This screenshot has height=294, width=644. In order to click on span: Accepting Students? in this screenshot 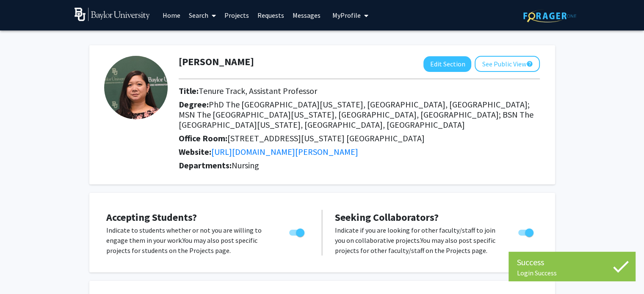, I will do `click(151, 217)`.